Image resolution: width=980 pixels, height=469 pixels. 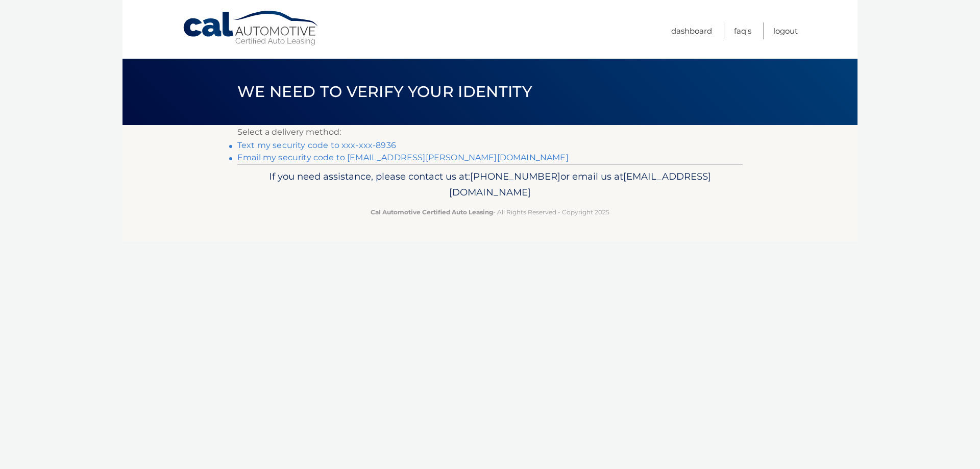 What do you see at coordinates (692, 31) in the screenshot?
I see `a: Dashboard` at bounding box center [692, 31].